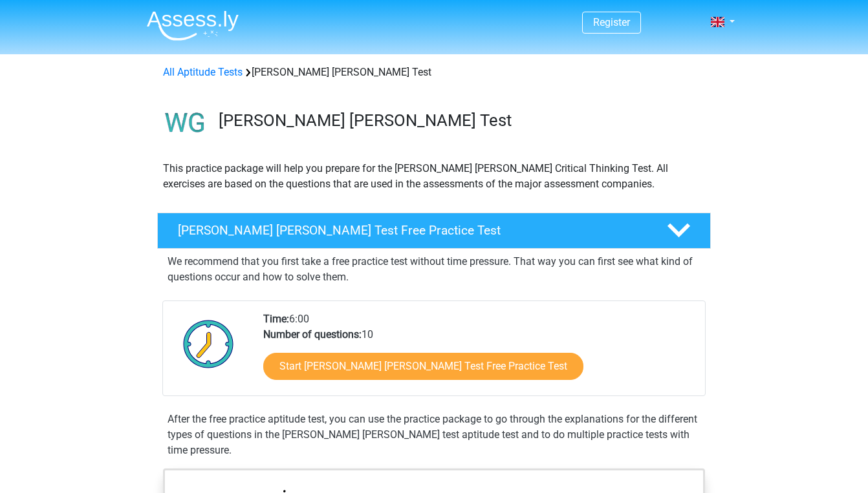 The width and height of the screenshot is (868, 493). Describe the element at coordinates (434, 270) in the screenshot. I see `p: We recommend that you first take a free practice test without time pressure. That way you can fir...` at that location.